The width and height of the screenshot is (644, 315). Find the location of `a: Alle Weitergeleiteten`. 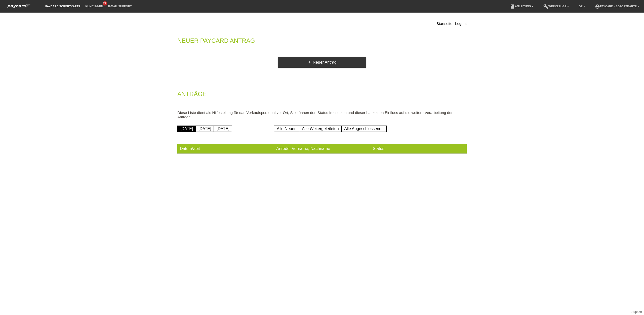

a: Alle Weitergeleiteten is located at coordinates (320, 129).